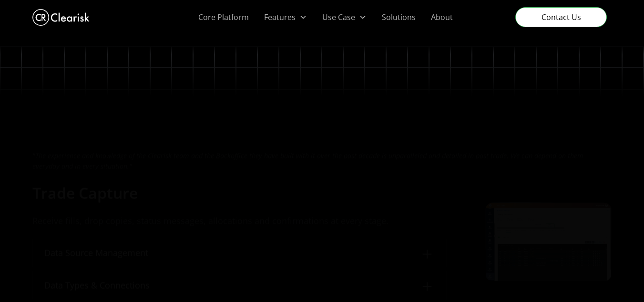 The image size is (644, 302). I want to click on div: Data Source Management, so click(97, 252).